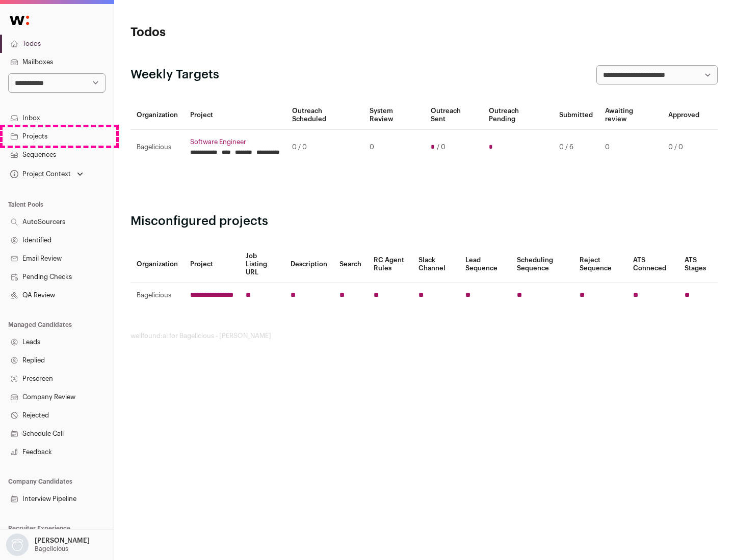  What do you see at coordinates (235, 142) in the screenshot?
I see `a: Software Engineer` at bounding box center [235, 142].